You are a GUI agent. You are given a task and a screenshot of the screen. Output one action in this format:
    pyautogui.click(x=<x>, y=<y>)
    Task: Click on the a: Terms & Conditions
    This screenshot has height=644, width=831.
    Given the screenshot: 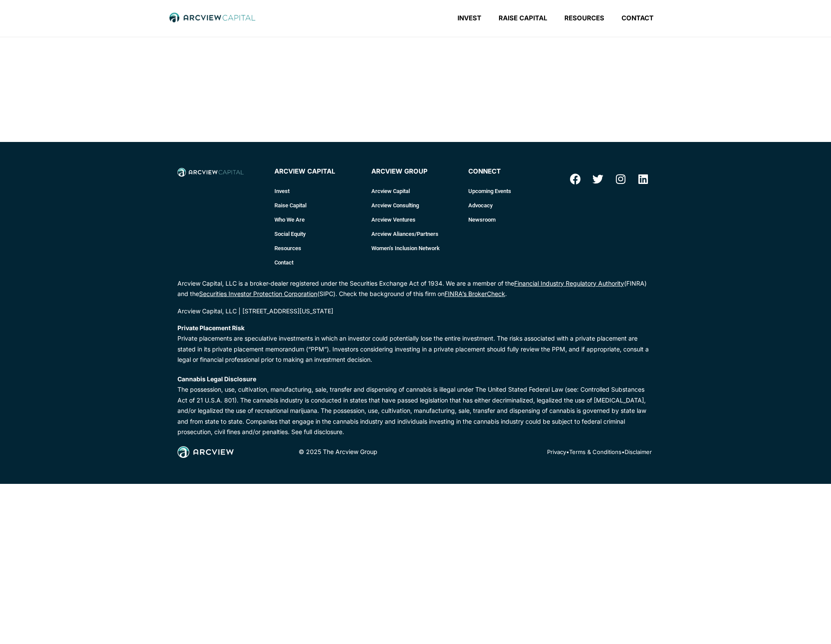 What is the action you would take?
    pyautogui.click(x=595, y=452)
    